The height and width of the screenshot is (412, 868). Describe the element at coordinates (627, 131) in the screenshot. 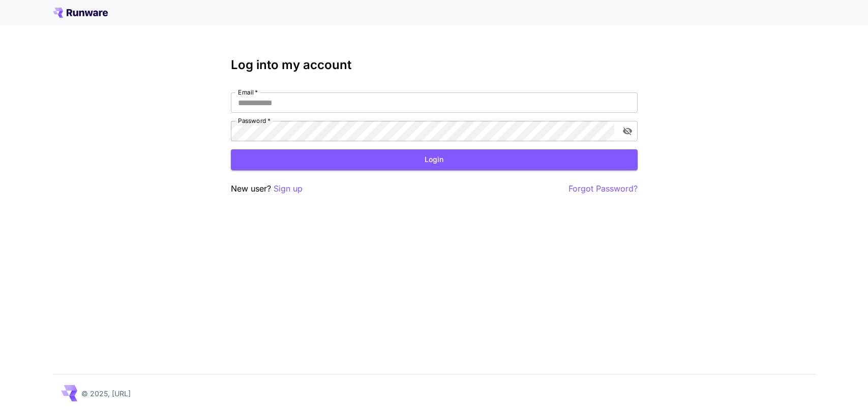

I see `button: toggle password visibility` at that location.